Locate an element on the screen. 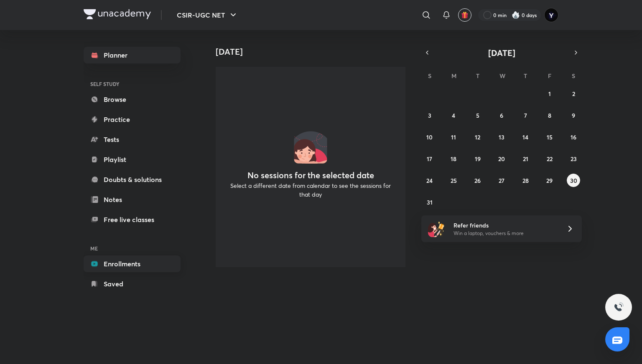 Image resolution: width=642 pixels, height=364 pixels. button: August 17, 2025 is located at coordinates (430, 158).